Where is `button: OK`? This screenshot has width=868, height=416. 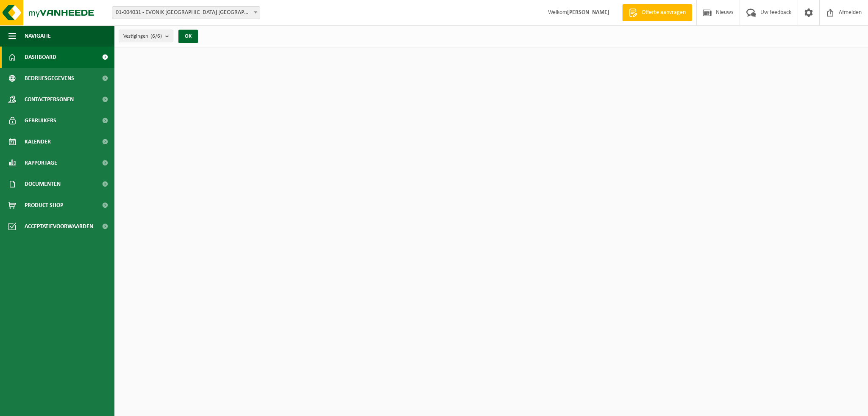
button: OK is located at coordinates (188, 37).